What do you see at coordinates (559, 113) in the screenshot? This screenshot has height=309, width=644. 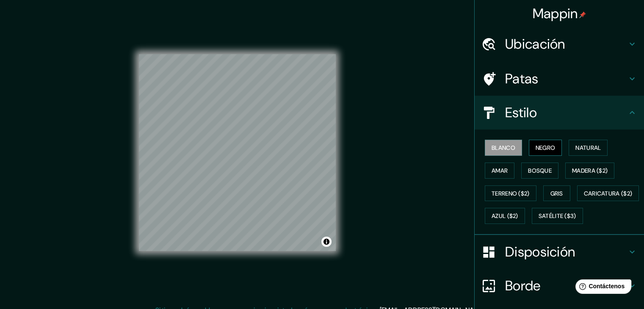 I see `div: Estilo` at bounding box center [559, 113].